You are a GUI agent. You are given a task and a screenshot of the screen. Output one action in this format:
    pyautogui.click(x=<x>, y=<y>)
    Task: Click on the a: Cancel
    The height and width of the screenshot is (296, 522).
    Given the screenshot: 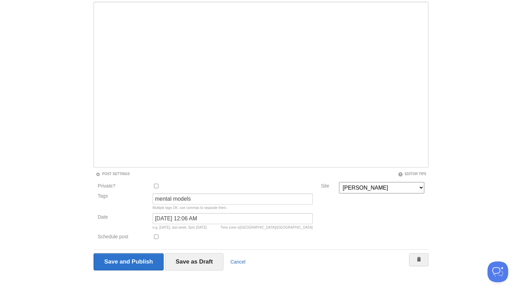 What is the action you would take?
    pyautogui.click(x=238, y=262)
    